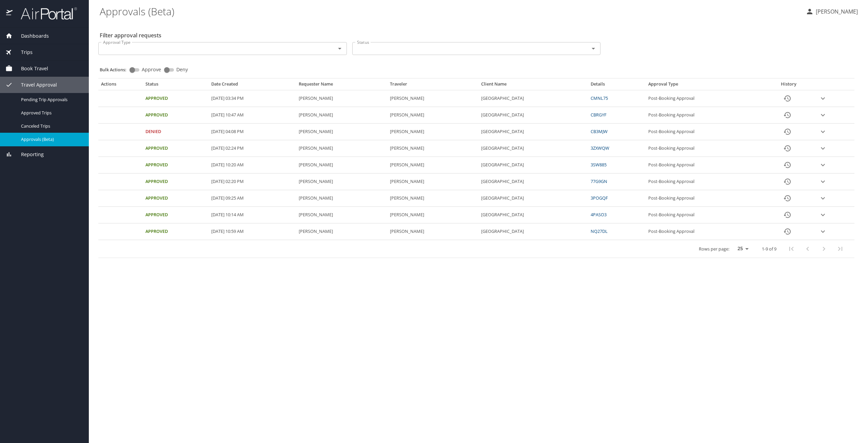 This screenshot has height=443, width=868. What do you see at coordinates (598, 165) in the screenshot?
I see `a: 3SW885` at bounding box center [598, 165].